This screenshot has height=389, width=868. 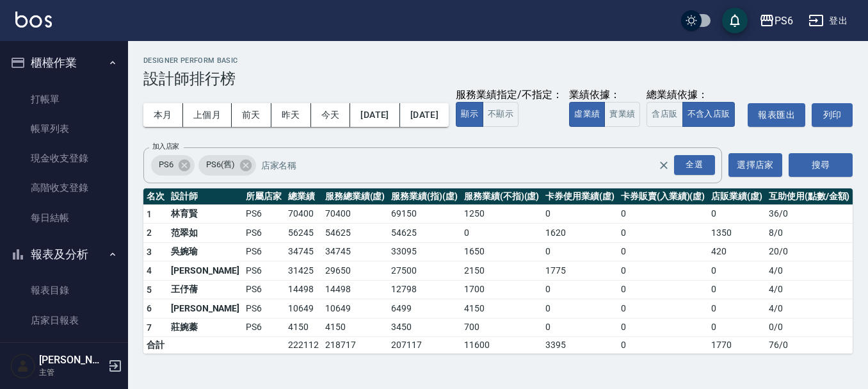 I want to click on td: 8 / 0, so click(x=809, y=233).